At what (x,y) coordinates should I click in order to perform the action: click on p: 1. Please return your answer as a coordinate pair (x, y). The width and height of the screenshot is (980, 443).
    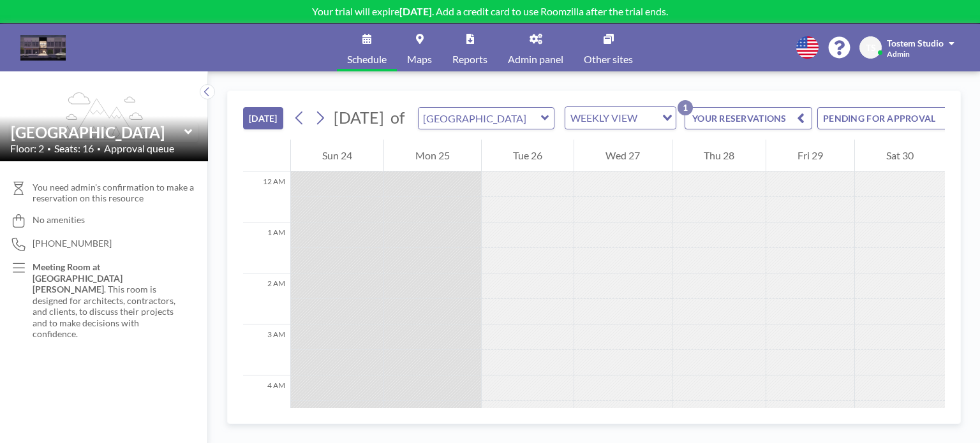
    Looking at the image, I should click on (685, 107).